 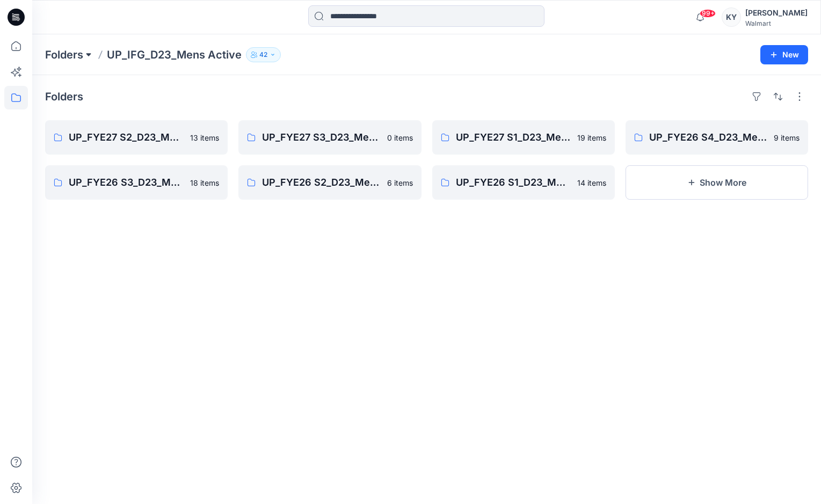 I want to click on p: 19 items, so click(x=591, y=137).